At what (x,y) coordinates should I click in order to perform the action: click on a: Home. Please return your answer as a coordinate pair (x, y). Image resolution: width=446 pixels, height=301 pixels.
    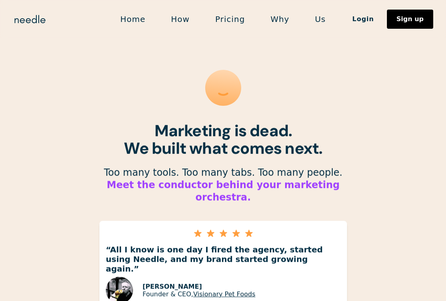
    Looking at the image, I should click on (132, 19).